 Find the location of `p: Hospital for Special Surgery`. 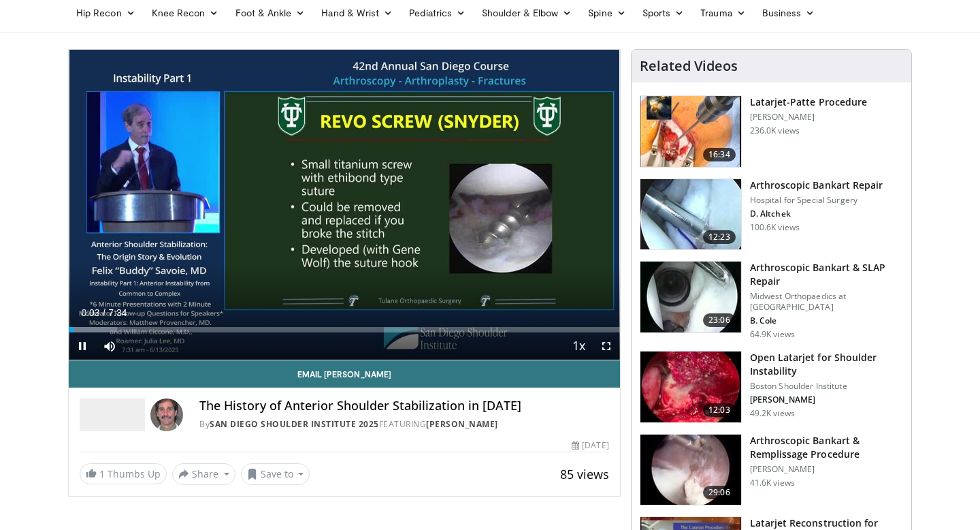

p: Hospital for Special Surgery is located at coordinates (817, 200).